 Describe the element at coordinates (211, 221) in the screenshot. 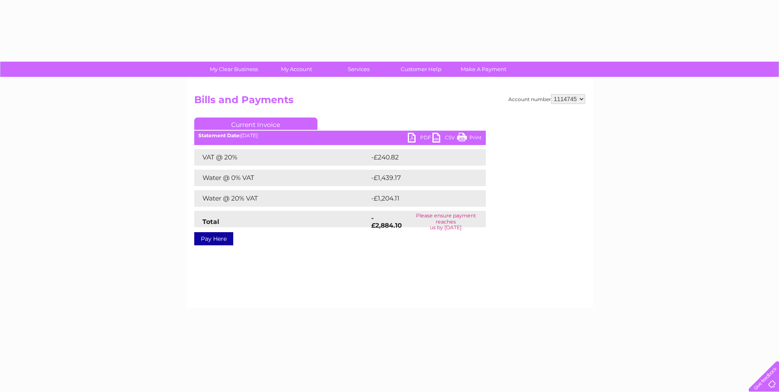

I see `strong: Total` at that location.